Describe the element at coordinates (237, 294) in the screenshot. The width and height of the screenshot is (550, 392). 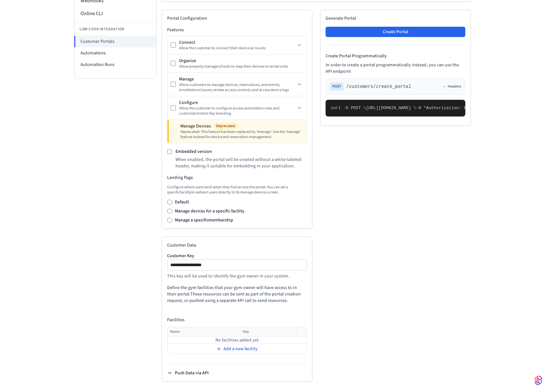
I see `p: Define the gym facilities that your gym owner will have access to in their portal. These resource...` at that location.